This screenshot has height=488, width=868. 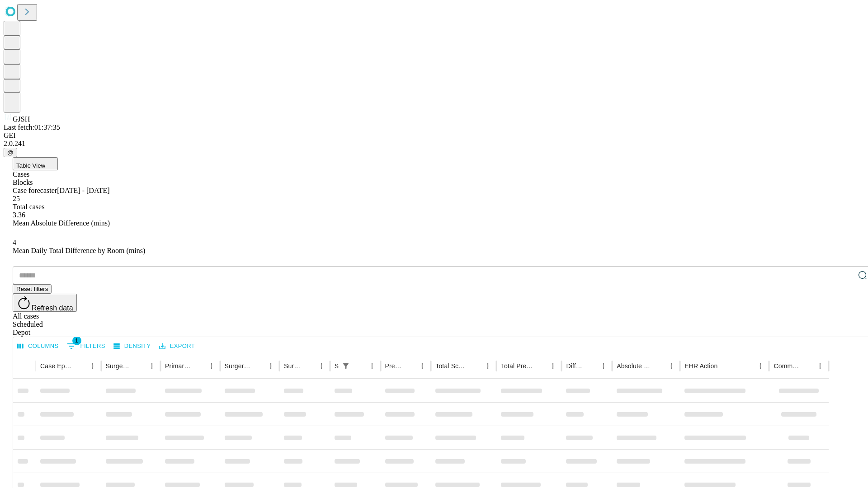 I want to click on div: Surgery Date, so click(x=293, y=367).